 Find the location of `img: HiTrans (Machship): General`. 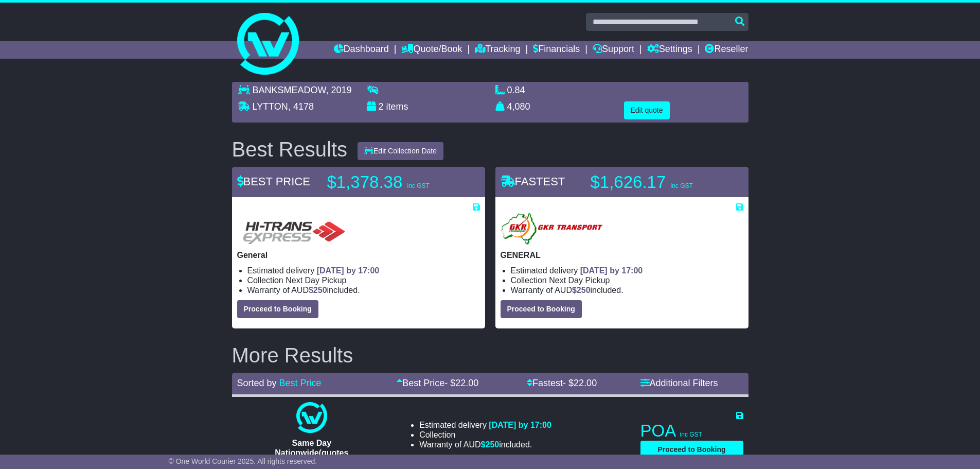

img: HiTrans (Machship): General is located at coordinates (293, 229).